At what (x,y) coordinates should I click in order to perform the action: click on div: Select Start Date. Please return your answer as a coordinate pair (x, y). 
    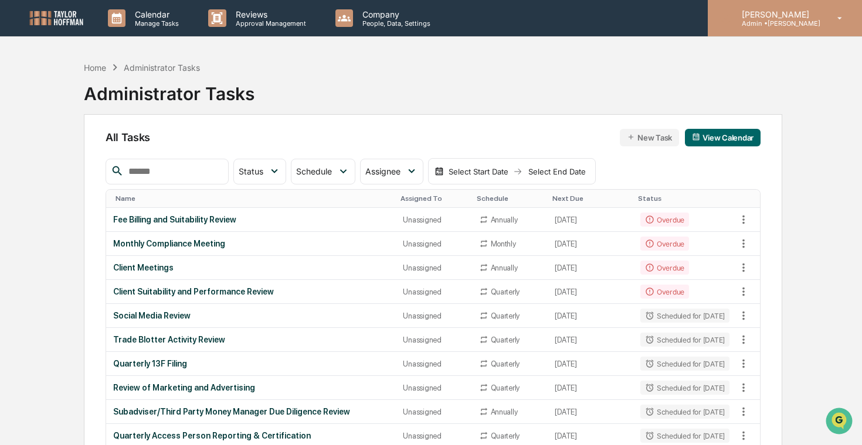
    Looking at the image, I should click on (478, 172).